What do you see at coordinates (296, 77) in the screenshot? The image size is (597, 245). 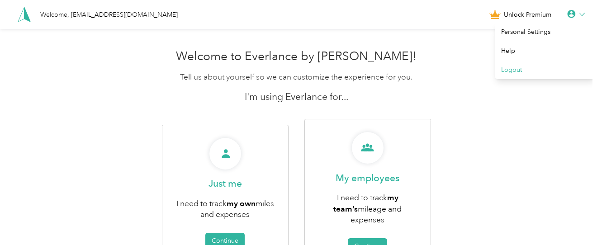 I see `p: Tell us about yourself so we can customize the experience for you.` at bounding box center [296, 77].